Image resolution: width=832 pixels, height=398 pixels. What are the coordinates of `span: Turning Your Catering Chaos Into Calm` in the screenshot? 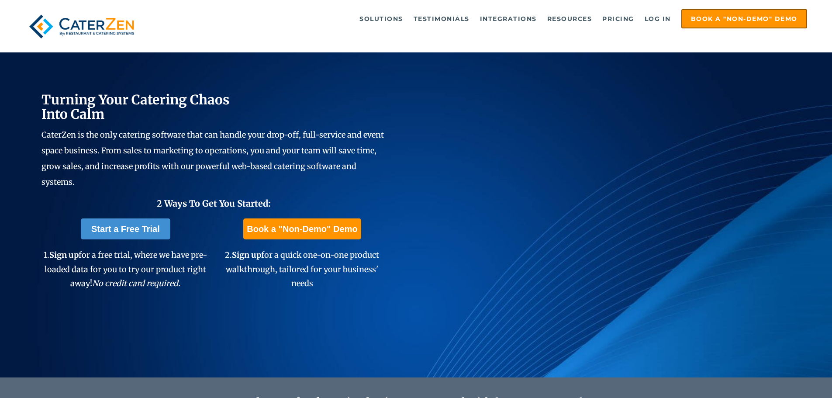 It's located at (135, 107).